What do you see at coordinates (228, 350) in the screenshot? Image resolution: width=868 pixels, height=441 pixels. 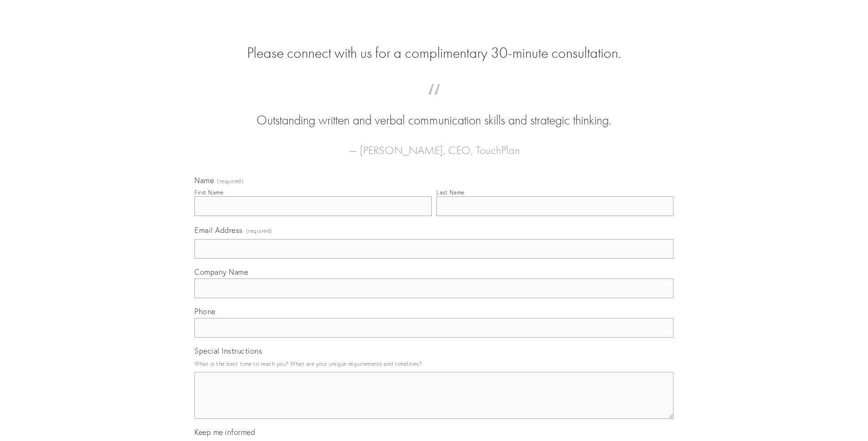 I see `span: Special Instructions` at bounding box center [228, 350].